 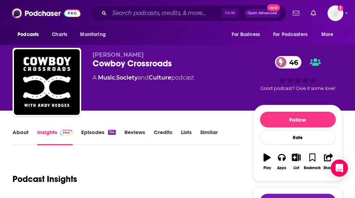 What do you see at coordinates (188, 13) in the screenshot?
I see `div: Search podcasts, credits, & more...` at bounding box center [188, 13].